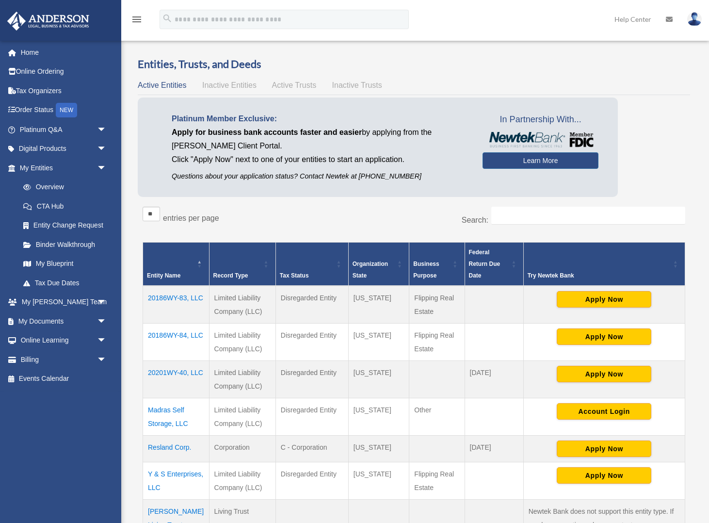 The image size is (709, 523). What do you see at coordinates (599, 275) in the screenshot?
I see `span: Try Newtek Bank` at bounding box center [599, 275].